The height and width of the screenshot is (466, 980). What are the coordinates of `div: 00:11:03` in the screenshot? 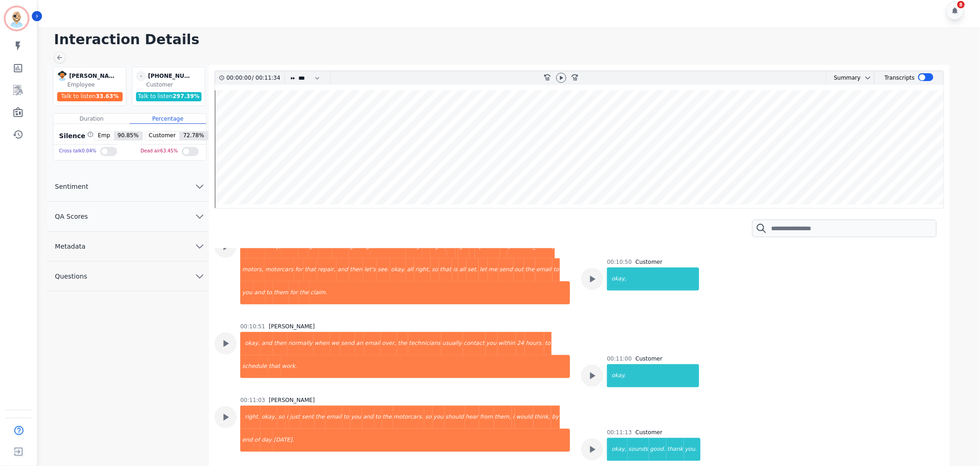 It's located at (252, 400).